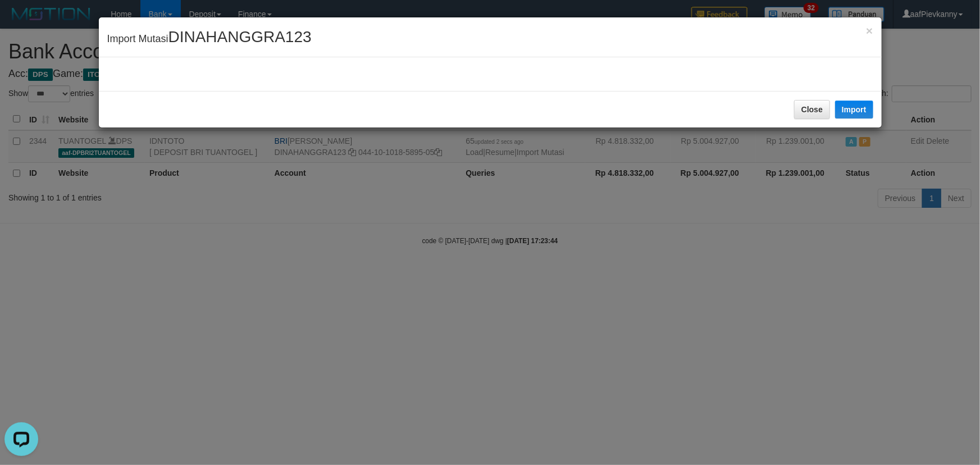 The image size is (980, 465). What do you see at coordinates (209, 39) in the screenshot?
I see `span: Import Mutasi` at bounding box center [209, 39].